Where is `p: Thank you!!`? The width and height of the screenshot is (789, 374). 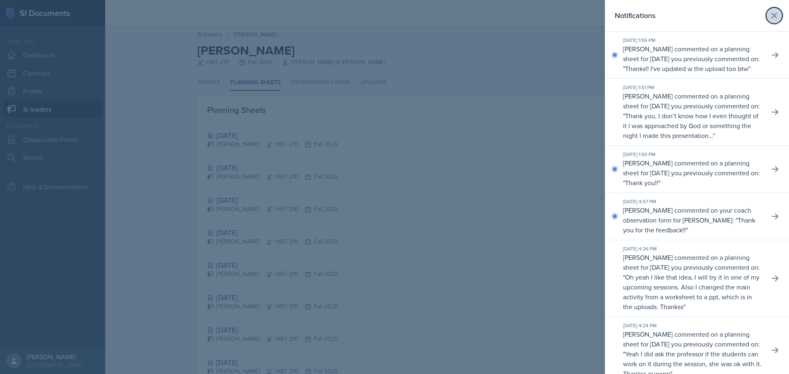
p: Thank you!! is located at coordinates (641, 183).